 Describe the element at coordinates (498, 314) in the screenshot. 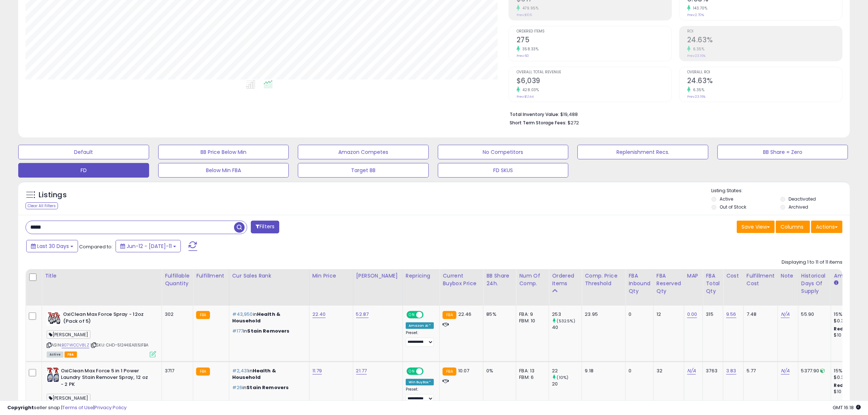

I see `div: 85%` at that location.